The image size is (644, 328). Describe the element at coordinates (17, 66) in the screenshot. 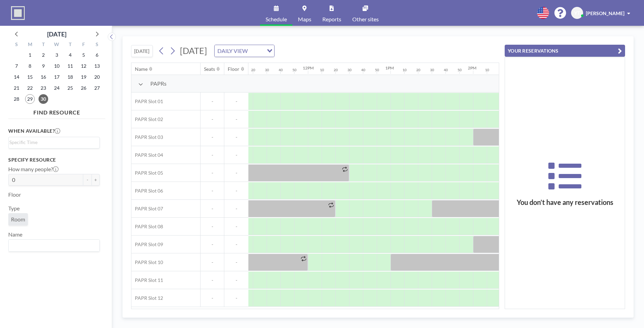

I see `span: Sunday, September 7, 2025` at that location.